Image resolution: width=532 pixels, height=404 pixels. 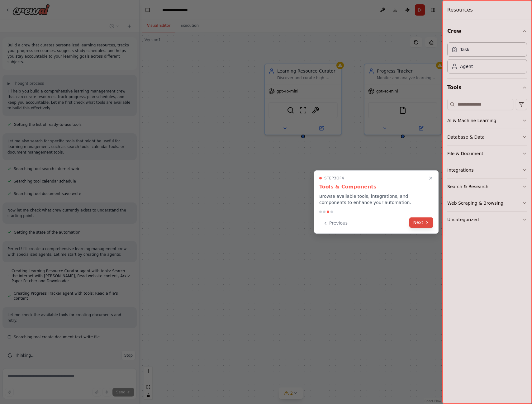 I want to click on p: Browse available tools, integrations, and components to enhance your automation., so click(x=377, y=200).